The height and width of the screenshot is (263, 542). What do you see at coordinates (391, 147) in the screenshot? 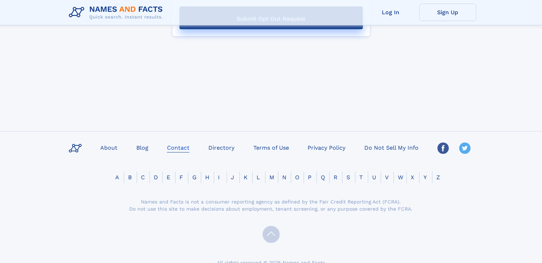
I see `a: Do Not Sell My Info` at bounding box center [391, 147].